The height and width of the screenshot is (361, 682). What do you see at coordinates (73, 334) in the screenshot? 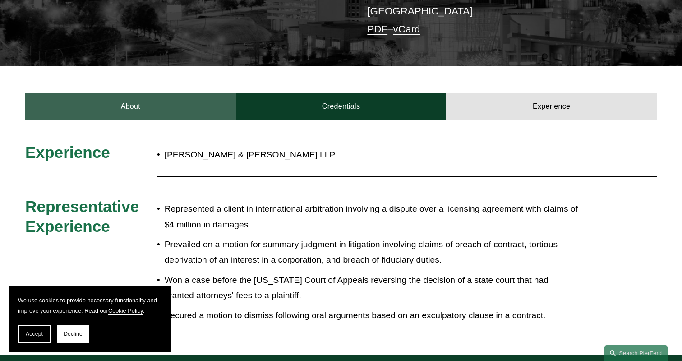
I see `button: Decline` at bounding box center [73, 334].